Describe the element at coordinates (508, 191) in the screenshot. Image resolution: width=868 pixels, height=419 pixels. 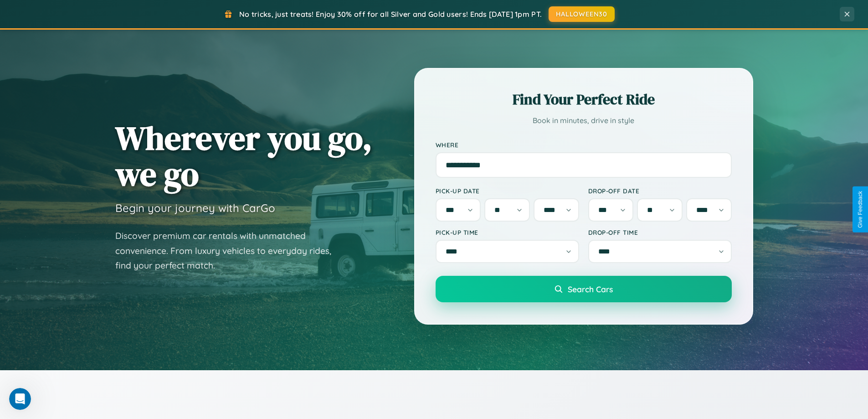
I see `label: Pick-up Date` at that location.